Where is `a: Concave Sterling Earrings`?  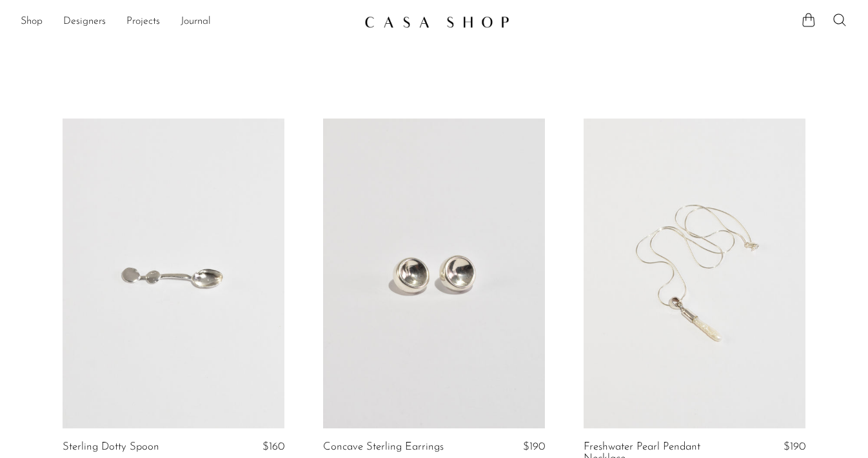 a: Concave Sterling Earrings is located at coordinates (383, 447).